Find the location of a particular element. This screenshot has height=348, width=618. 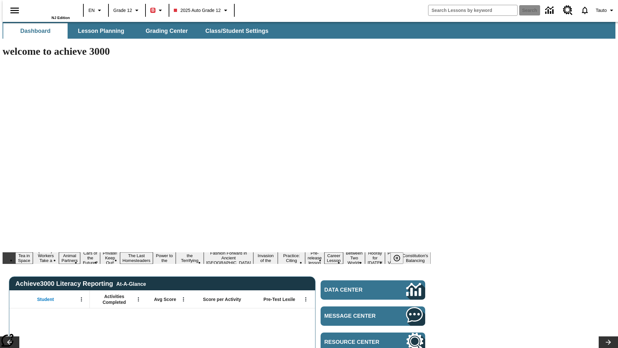

button: Open side menu is located at coordinates (14, 10).